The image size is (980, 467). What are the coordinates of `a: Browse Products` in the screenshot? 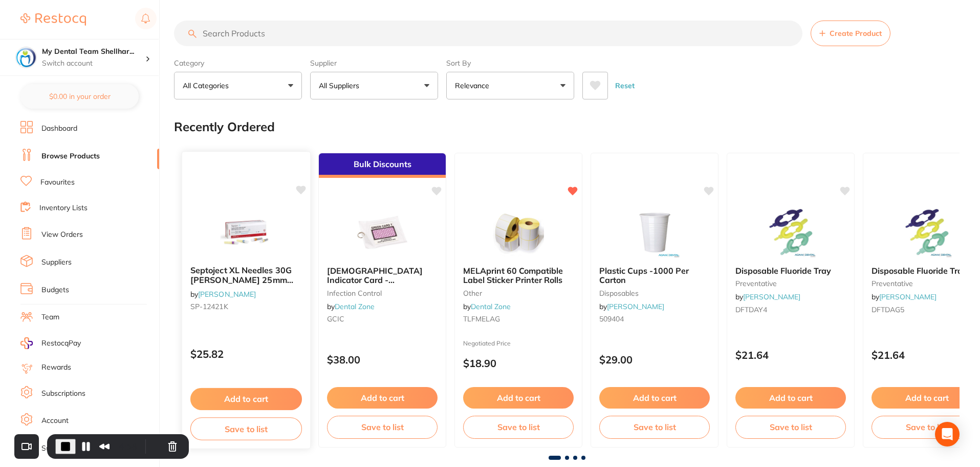 It's located at (70, 156).